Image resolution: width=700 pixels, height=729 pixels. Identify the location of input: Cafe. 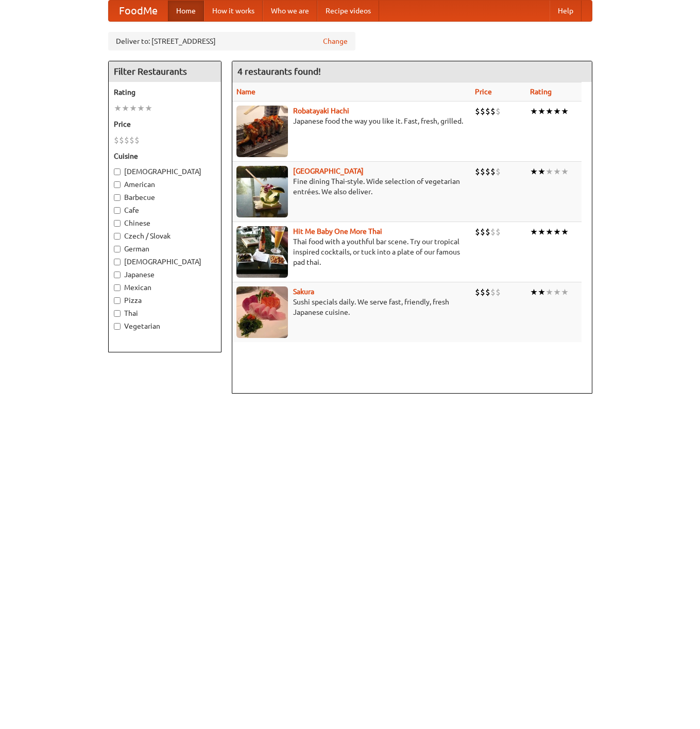
(117, 210).